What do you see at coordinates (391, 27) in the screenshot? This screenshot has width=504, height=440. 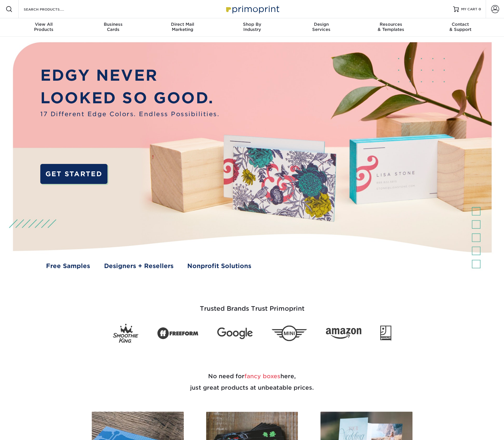 I see `div: & Templates` at bounding box center [391, 27].